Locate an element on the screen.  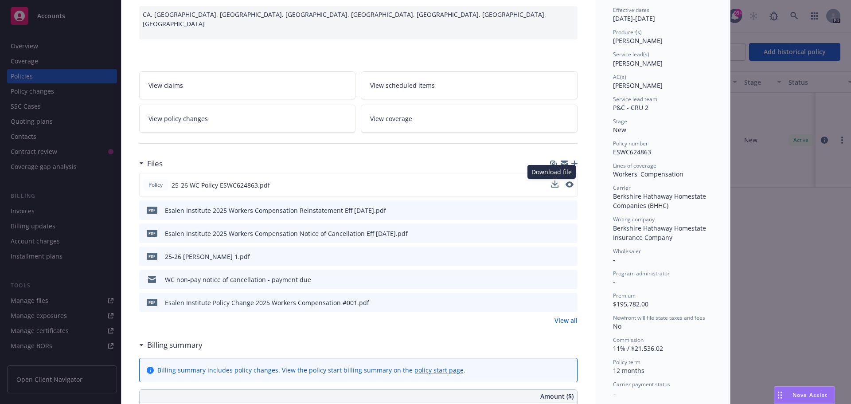
span: P&C - CRU 2 is located at coordinates (630, 107).